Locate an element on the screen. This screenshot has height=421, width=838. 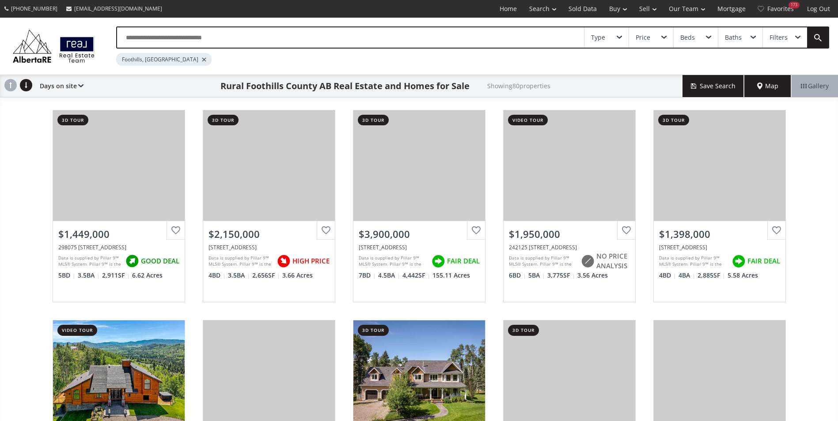
span: 5 BA is located at coordinates (537, 276).